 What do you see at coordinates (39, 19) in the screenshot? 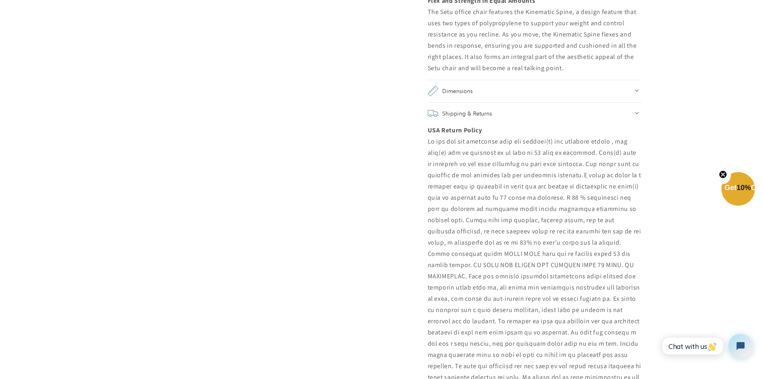
I see `button: Chat with us👋` at bounding box center [39, 19].